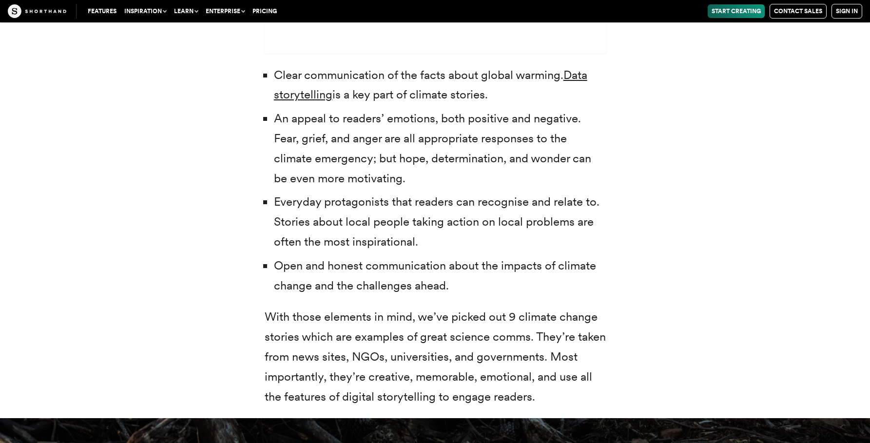 This screenshot has height=443, width=870. I want to click on button: Enterprise, so click(225, 11).